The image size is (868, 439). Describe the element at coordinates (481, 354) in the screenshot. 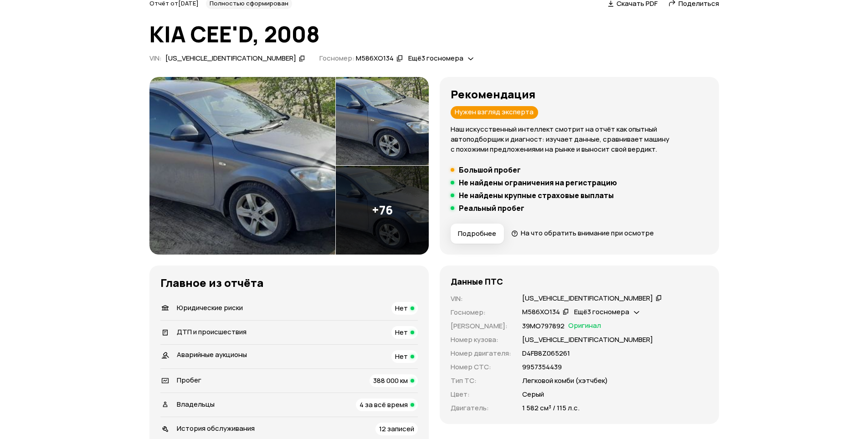

I see `p: Номер двигателя :` at that location.